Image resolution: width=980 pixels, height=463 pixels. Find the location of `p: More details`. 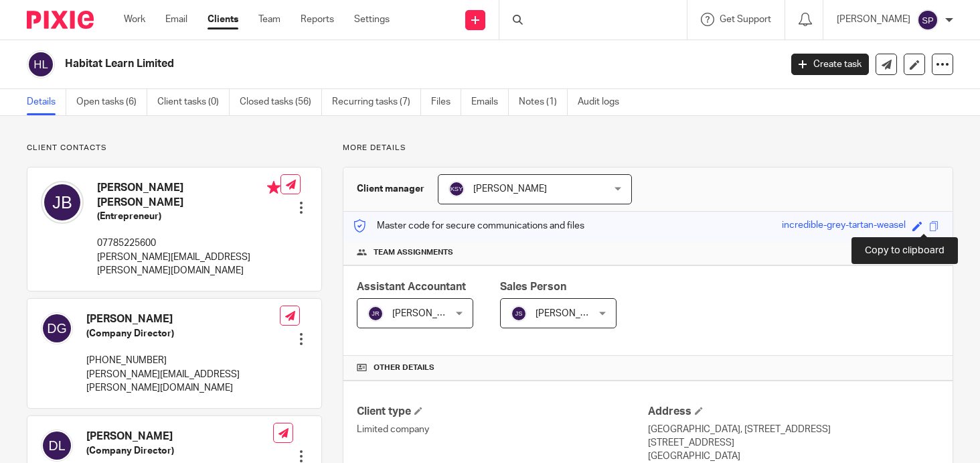

p: More details is located at coordinates (648, 148).